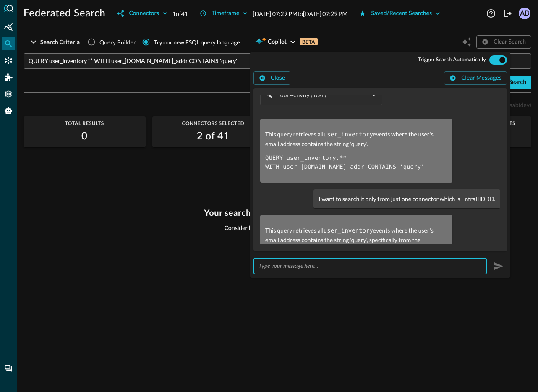  Describe the element at coordinates (272, 78) in the screenshot. I see `button: Close` at that location.